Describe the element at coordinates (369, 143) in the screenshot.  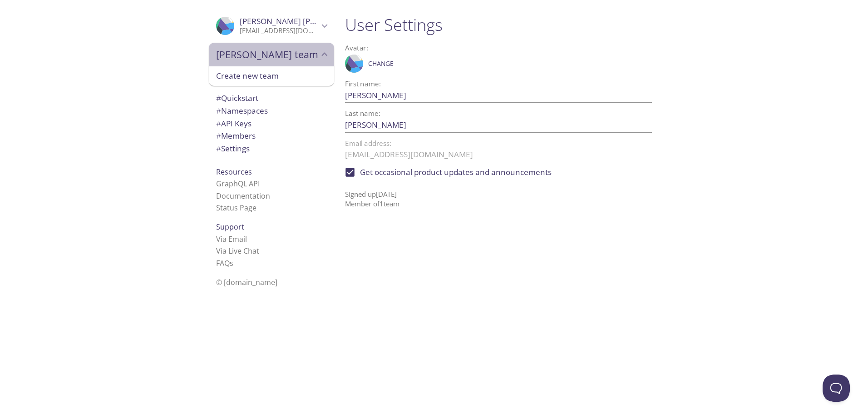
I see `label: Email address:` at that location.